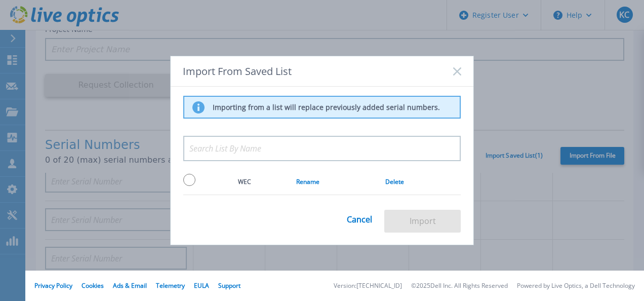  I want to click on a: Privacy Policy, so click(53, 285).